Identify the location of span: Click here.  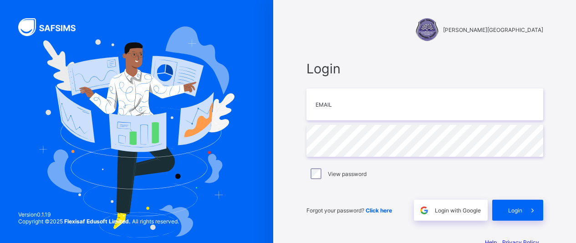
(379, 210).